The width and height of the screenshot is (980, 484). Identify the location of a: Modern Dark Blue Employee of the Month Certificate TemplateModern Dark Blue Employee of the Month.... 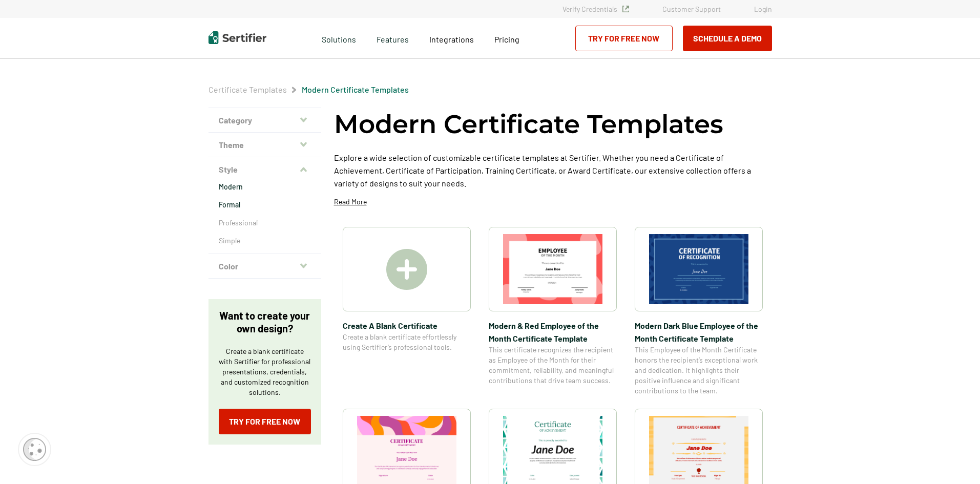
(699, 312).